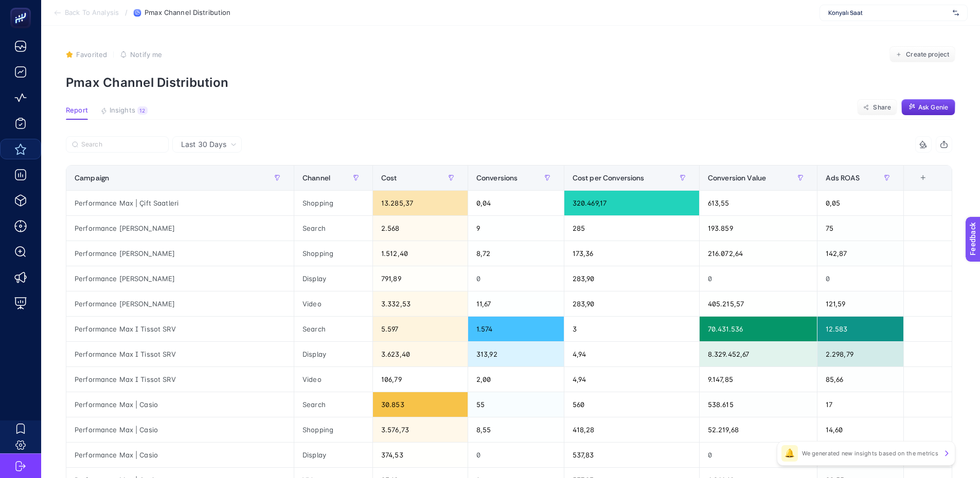 The image size is (980, 478). What do you see at coordinates (860, 228) in the screenshot?
I see `div: 75` at bounding box center [860, 228].